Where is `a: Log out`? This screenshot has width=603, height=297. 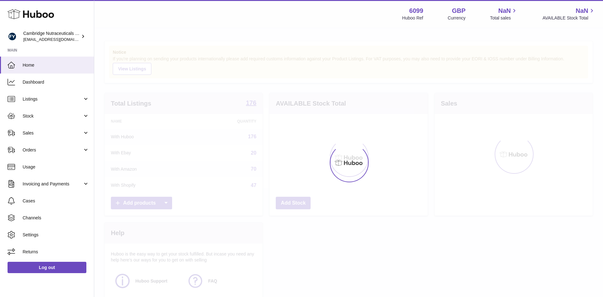
a: Log out is located at coordinates (47, 267).